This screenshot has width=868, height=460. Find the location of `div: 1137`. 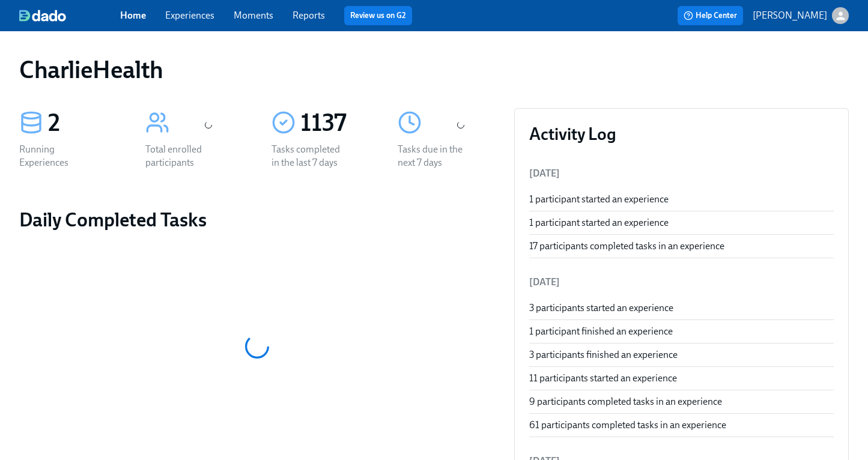

div: 1137 is located at coordinates (335, 123).